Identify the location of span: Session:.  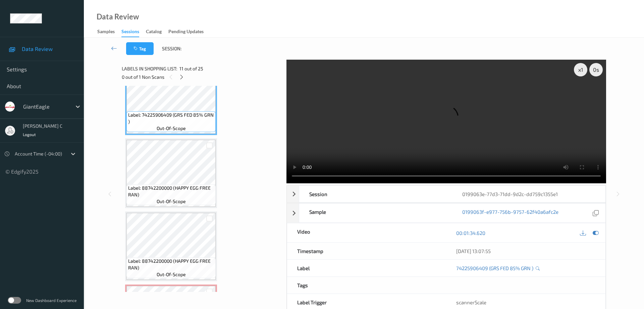
(172, 49).